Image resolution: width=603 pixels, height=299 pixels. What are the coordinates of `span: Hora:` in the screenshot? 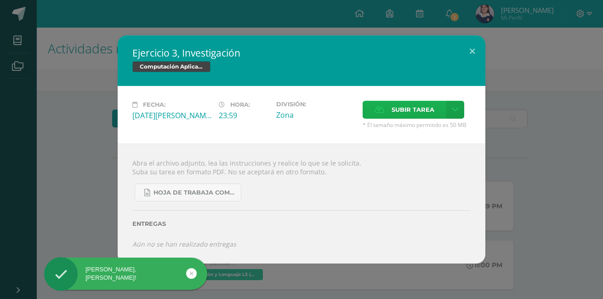 It's located at (240, 104).